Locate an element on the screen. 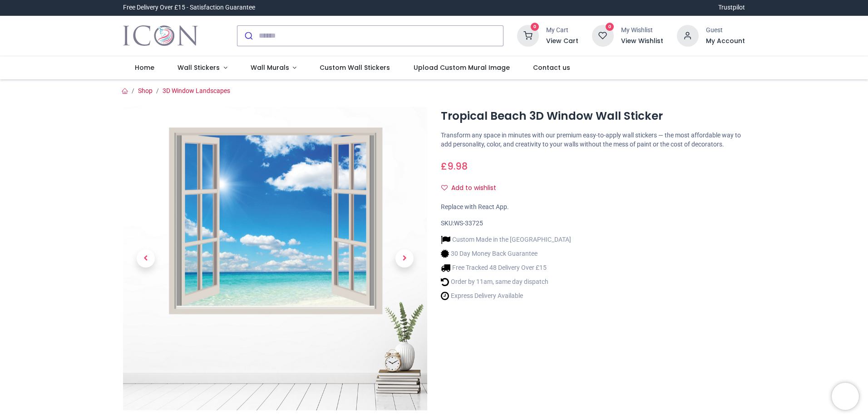  p: Transform any space in minutes with our premium easy-to-apply wall stickers — the most affordable... is located at coordinates (593, 139).